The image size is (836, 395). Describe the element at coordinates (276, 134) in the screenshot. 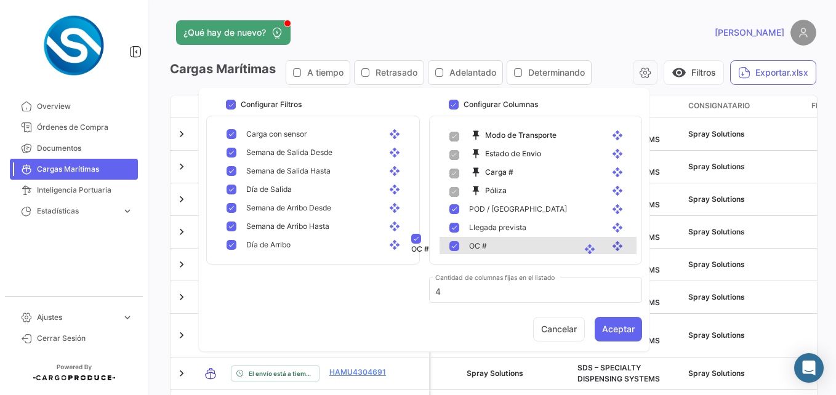

I see `span: Carga con sensor` at that location.